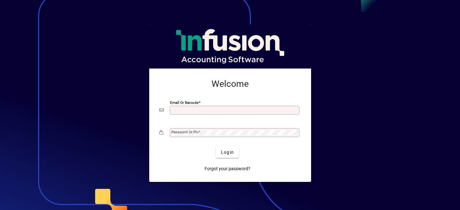  Describe the element at coordinates (227, 152) in the screenshot. I see `button: Login` at that location.